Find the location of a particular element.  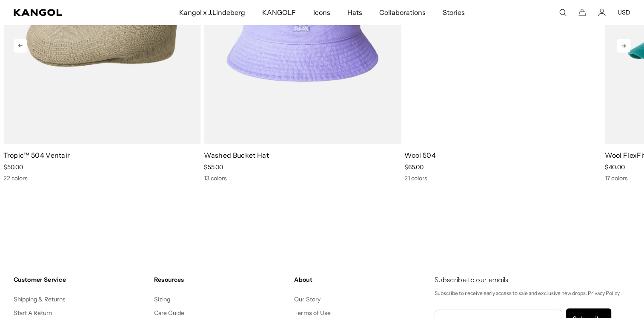

button: Cart is located at coordinates (583, 12).